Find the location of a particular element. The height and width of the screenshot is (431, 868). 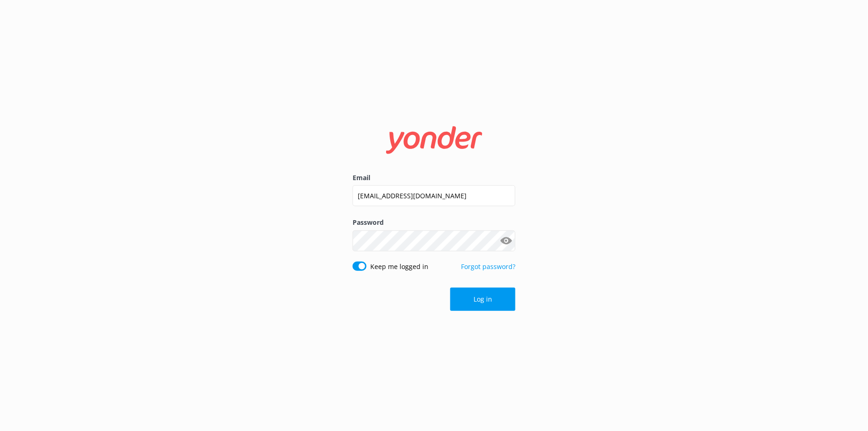

label: Keep me logged in is located at coordinates (400, 266).